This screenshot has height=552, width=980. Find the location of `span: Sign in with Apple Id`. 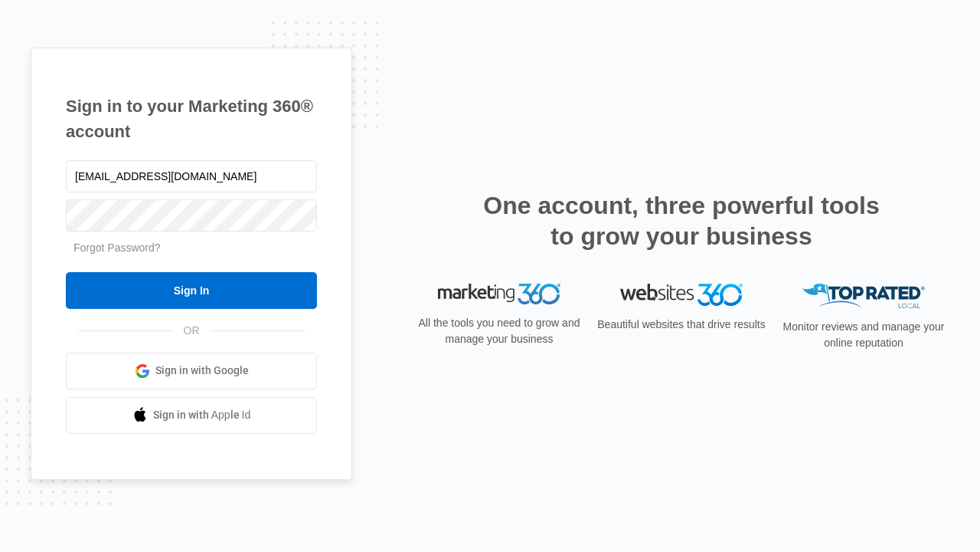

span: Sign in with Apple Id is located at coordinates (202, 414).